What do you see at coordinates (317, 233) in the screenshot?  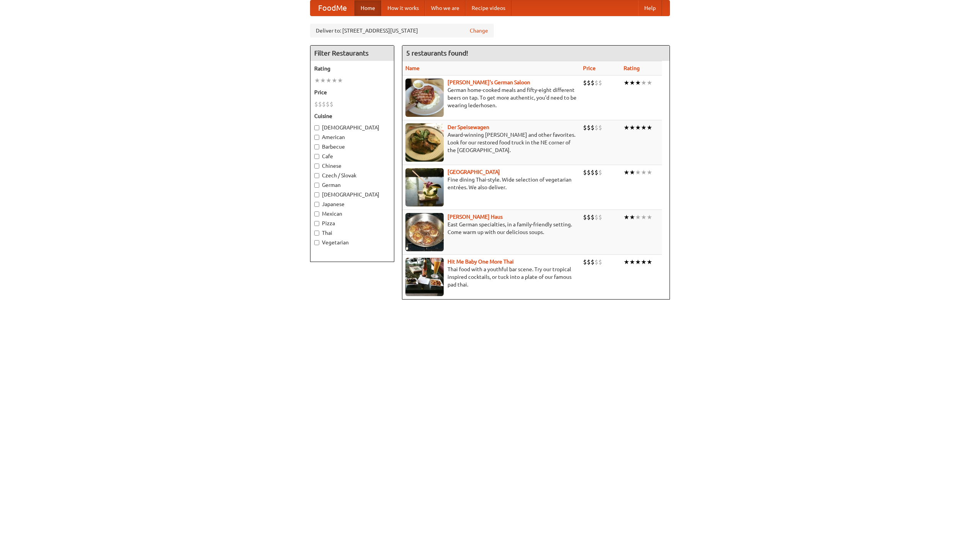 I see `input: Thai` at bounding box center [317, 233].